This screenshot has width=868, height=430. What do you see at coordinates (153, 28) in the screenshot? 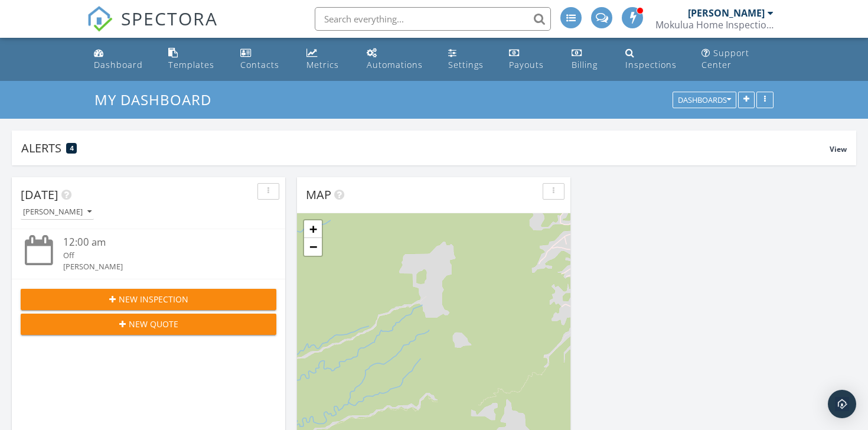
I see `a: SPECTORA` at bounding box center [153, 28].